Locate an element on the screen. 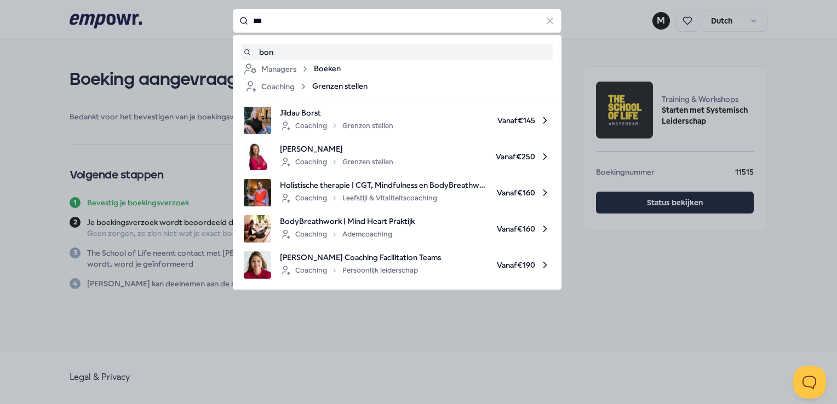 This screenshot has width=837, height=404. div: bon is located at coordinates (397, 52).